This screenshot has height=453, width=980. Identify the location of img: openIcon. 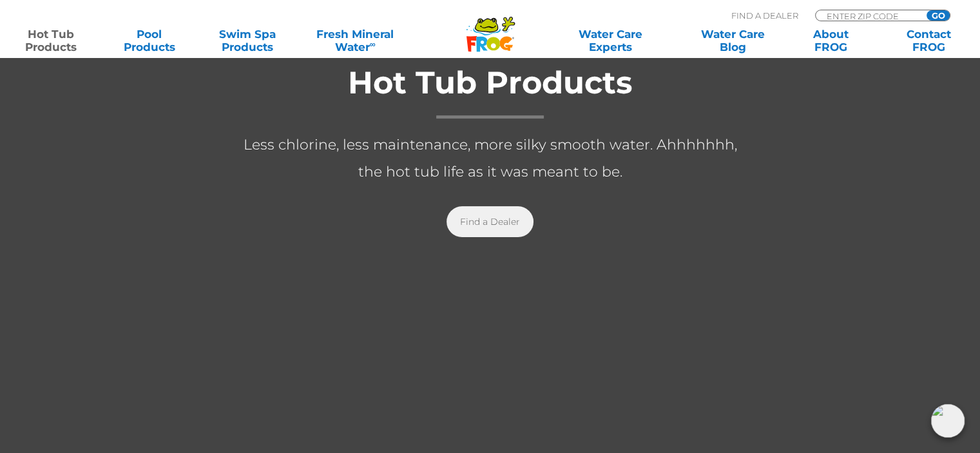
(948, 421).